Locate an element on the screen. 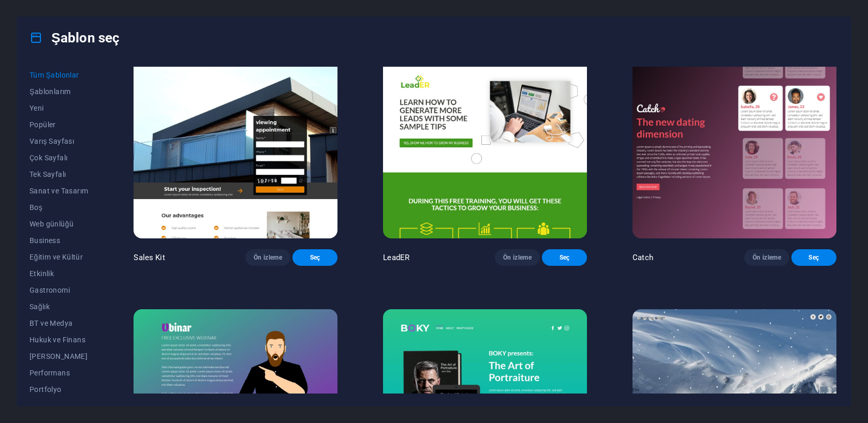 The width and height of the screenshot is (868, 423). h4: Şablon seç is located at coordinates (75, 38).